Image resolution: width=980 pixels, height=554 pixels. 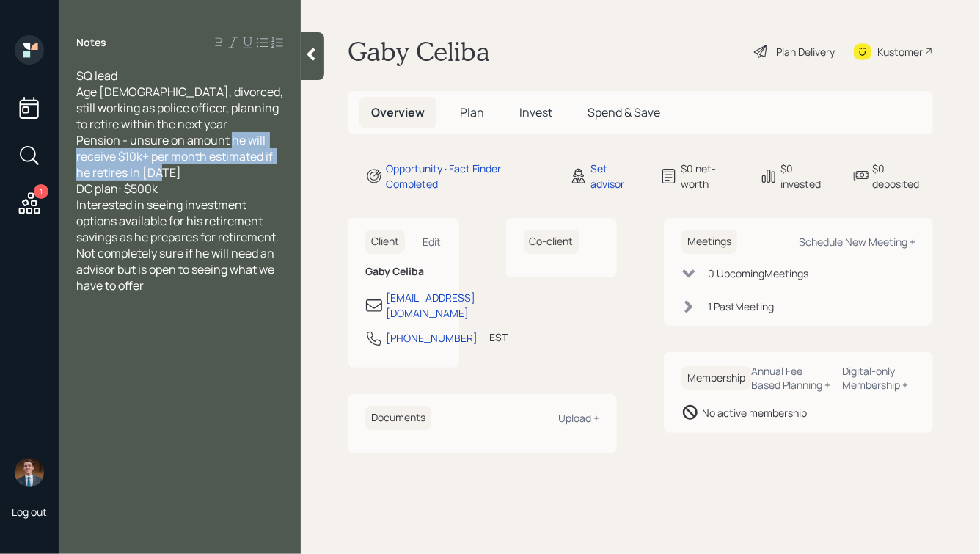 What do you see at coordinates (807, 176) in the screenshot?
I see `div: $0 invested` at bounding box center [807, 176].